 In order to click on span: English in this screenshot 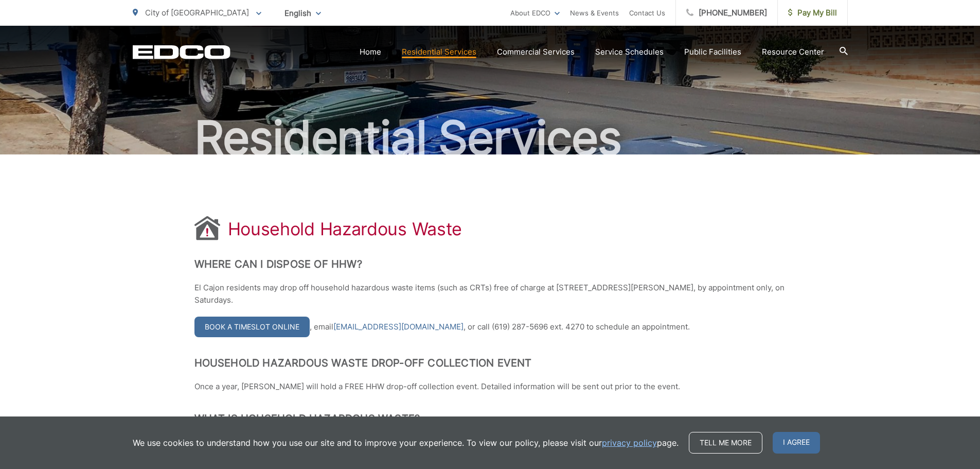, I will do `click(302, 13)`.